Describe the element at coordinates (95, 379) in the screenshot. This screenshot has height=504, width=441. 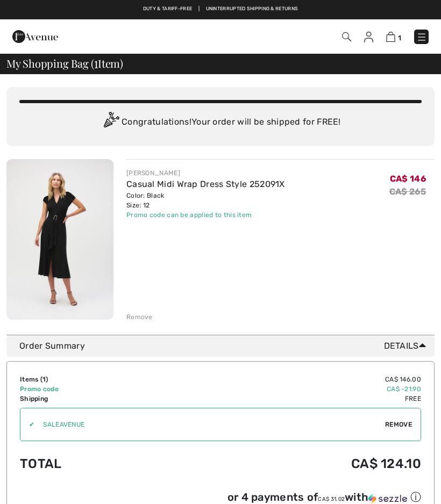
I see `td: Items ( )` at that location.